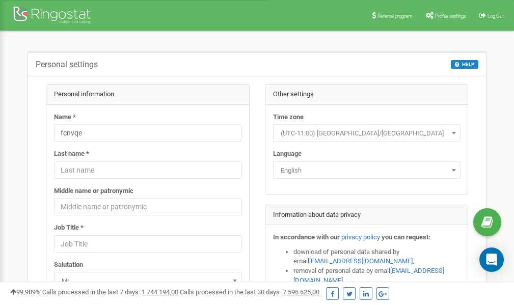  What do you see at coordinates (160, 292) in the screenshot?
I see `u: 1 744 194,00` at bounding box center [160, 292].